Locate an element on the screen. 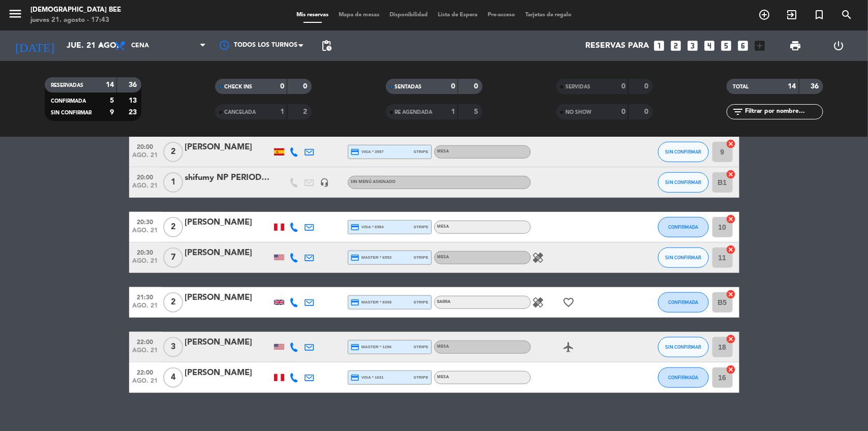  i: headset_mic is located at coordinates (325, 183).